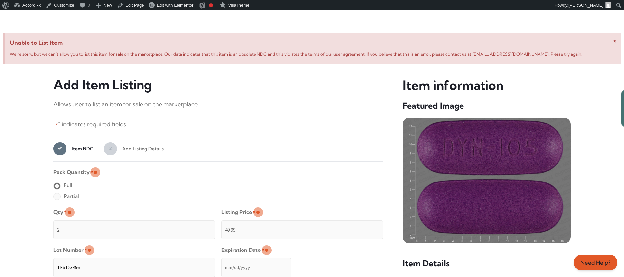  What do you see at coordinates (243, 250) in the screenshot?
I see `label: Expiration Date` at bounding box center [243, 250].